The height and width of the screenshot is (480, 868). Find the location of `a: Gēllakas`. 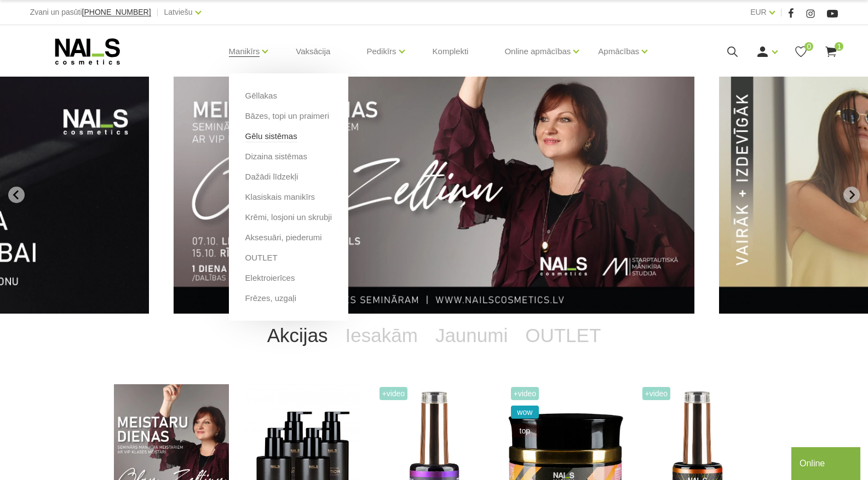

a: Gēllakas is located at coordinates (261, 96).